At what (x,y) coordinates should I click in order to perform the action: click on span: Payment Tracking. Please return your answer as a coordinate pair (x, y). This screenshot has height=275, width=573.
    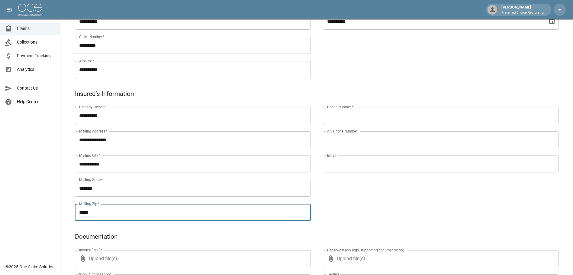
    Looking at the image, I should click on (36, 56).